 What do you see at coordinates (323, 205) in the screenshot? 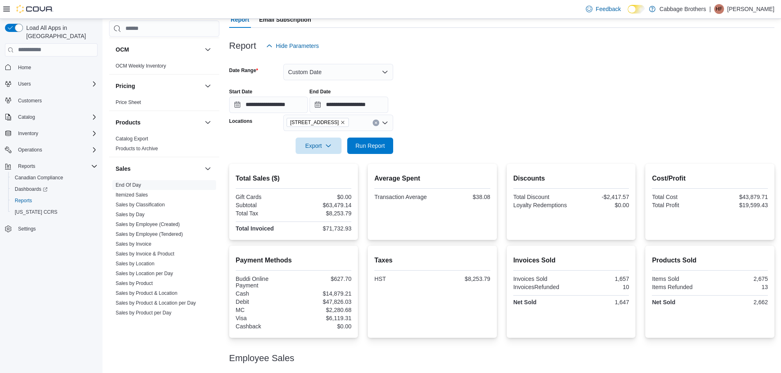
I see `div: $63,479.14` at bounding box center [323, 205].